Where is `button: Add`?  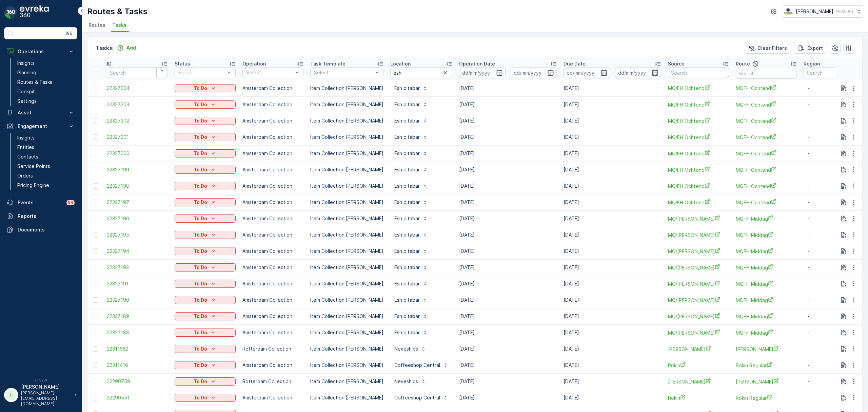
button: Add is located at coordinates (126, 48).